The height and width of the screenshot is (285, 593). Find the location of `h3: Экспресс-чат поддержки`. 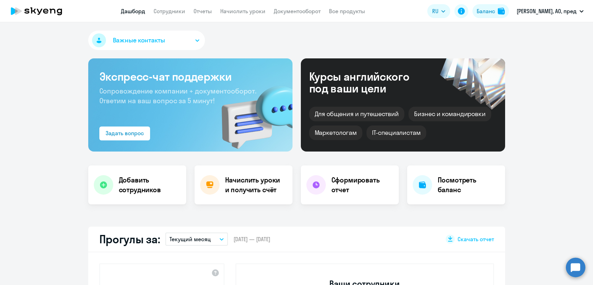

h3: Экспресс-чат поддержки is located at coordinates (190, 76).